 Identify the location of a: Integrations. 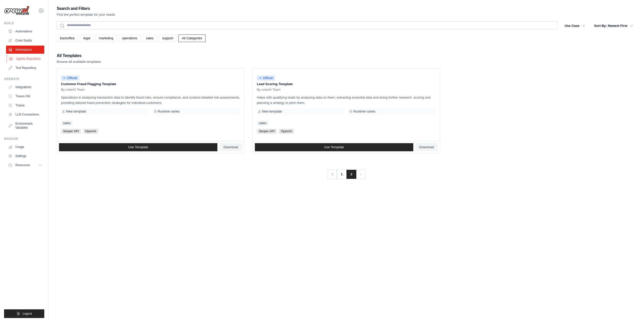
(25, 87).